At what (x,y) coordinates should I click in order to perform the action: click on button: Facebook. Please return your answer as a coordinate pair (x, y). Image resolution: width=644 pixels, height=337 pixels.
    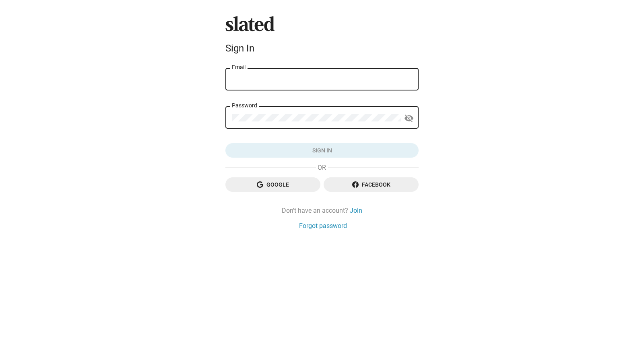
    Looking at the image, I should click on (371, 185).